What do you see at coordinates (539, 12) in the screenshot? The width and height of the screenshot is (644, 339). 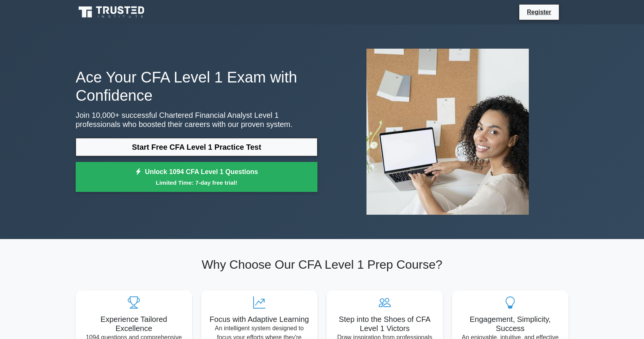 I see `a: Register` at bounding box center [539, 12].